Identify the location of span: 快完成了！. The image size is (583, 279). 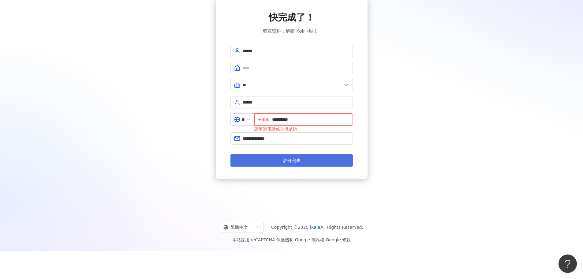
(292, 17).